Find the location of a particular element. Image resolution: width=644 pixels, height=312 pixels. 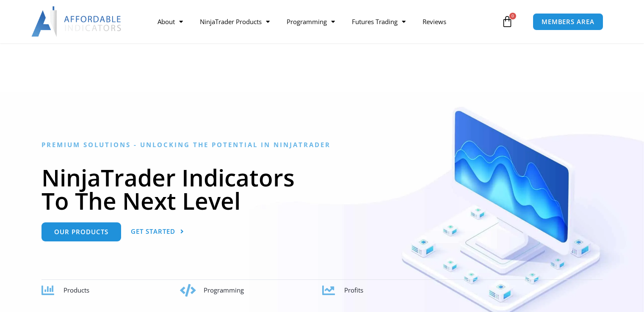

a: About is located at coordinates (170, 21).